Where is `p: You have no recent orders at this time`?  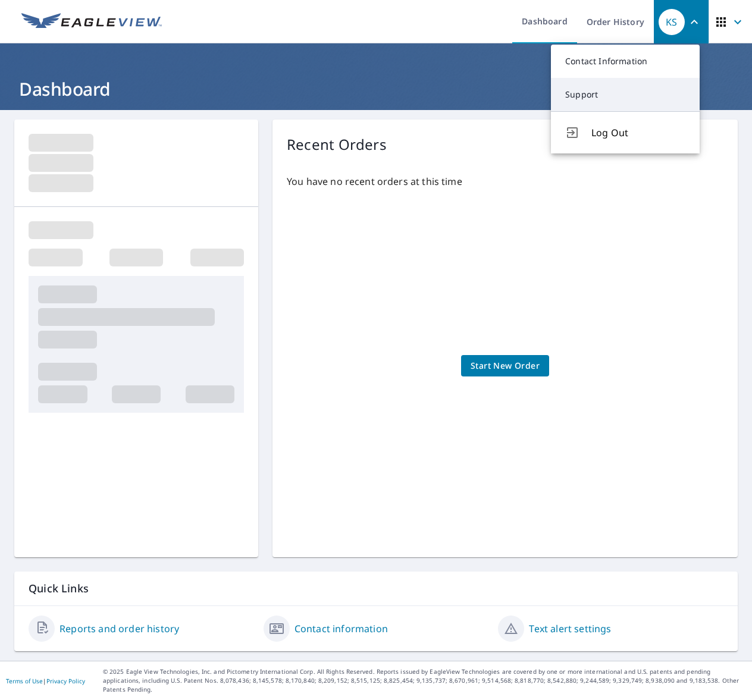
p: You have no recent orders at this time is located at coordinates (505, 182).